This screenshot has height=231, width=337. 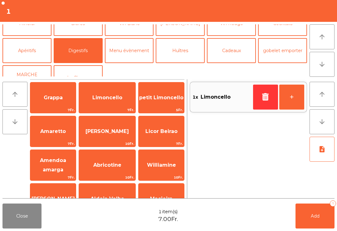 I want to click on button: Apéritifs, so click(x=27, y=51).